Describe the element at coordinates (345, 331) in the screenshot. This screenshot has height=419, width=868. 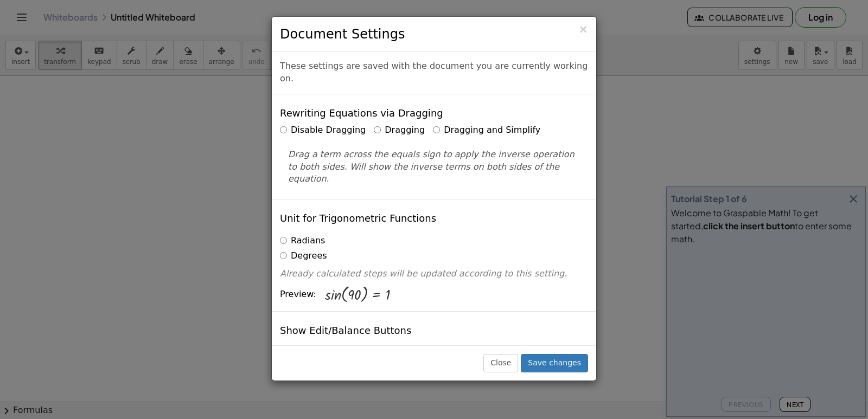
I see `h4: Show Edit/Balance Buttons` at that location.